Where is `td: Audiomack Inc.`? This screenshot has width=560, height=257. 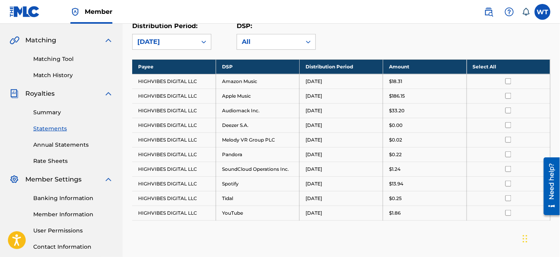 td: Audiomack Inc. is located at coordinates (257, 110).